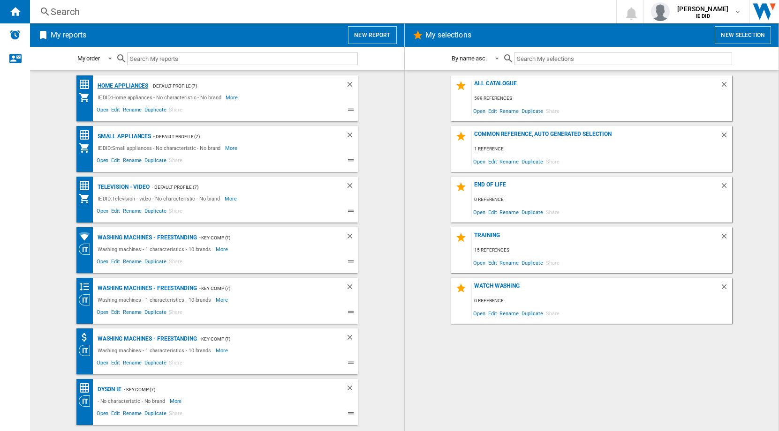  I want to click on div: By name asc., so click(469, 58).